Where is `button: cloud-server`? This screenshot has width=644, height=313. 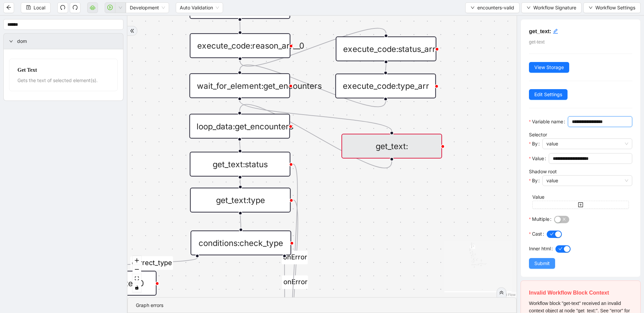
button: cloud-server is located at coordinates (92, 8).